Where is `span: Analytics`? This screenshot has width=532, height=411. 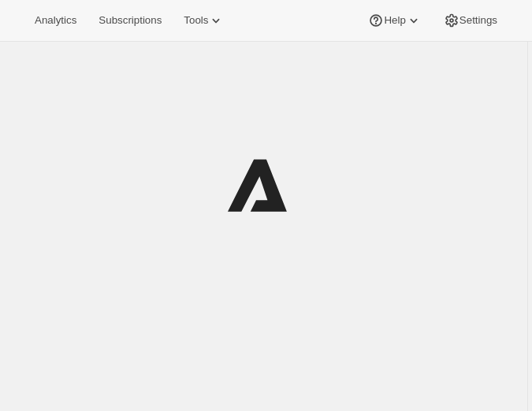 span: Analytics is located at coordinates (55, 21).